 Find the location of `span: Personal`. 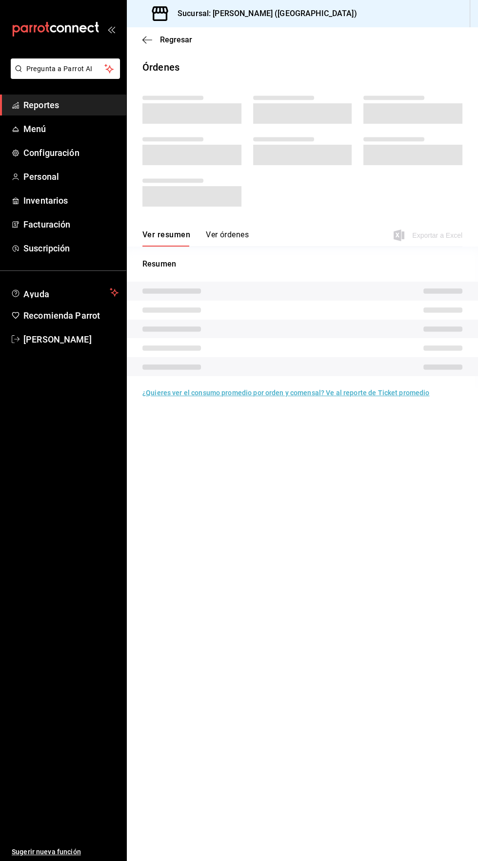

span: Personal is located at coordinates (71, 176).